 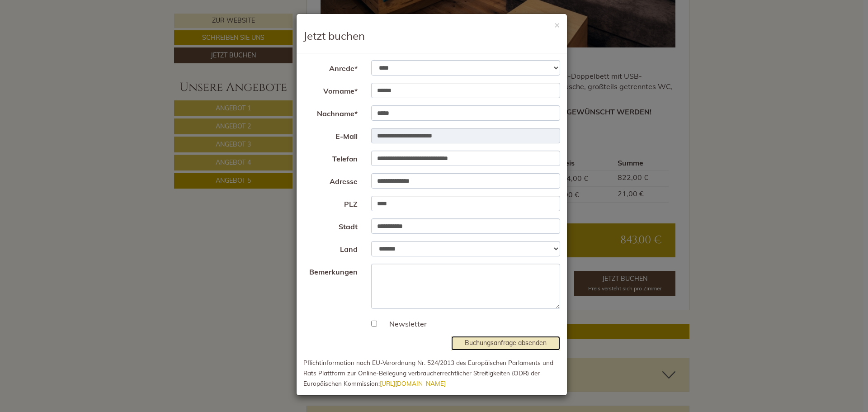 What do you see at coordinates (331, 67) in the screenshot?
I see `label: Anrede*` at bounding box center [331, 67].